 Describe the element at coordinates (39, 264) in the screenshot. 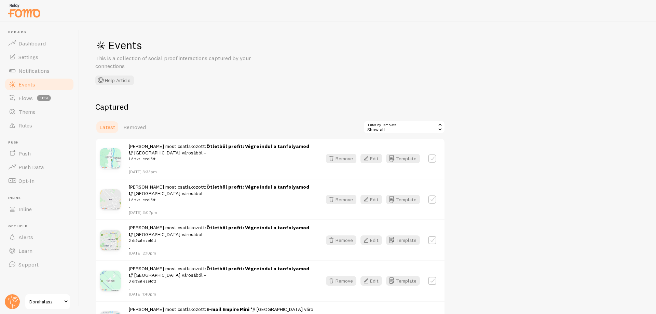

I see `a: Support` at that location.